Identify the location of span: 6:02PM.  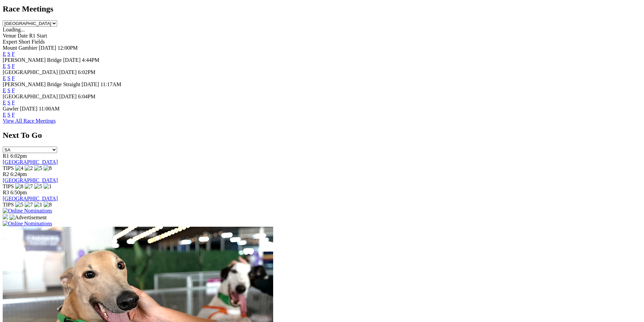
(87, 72).